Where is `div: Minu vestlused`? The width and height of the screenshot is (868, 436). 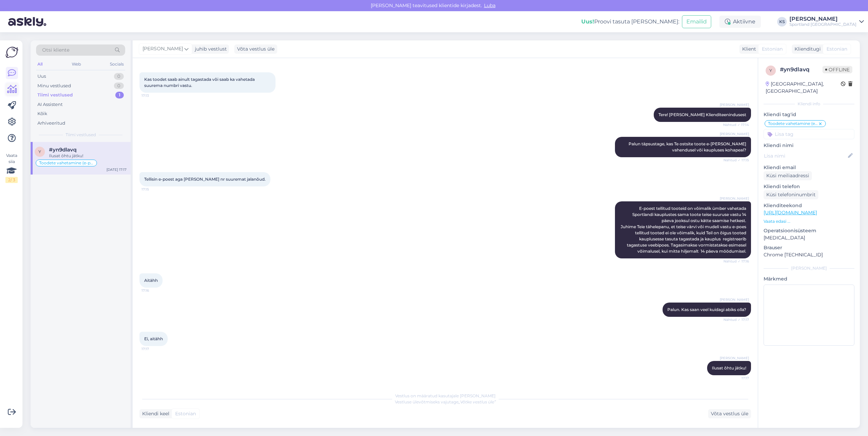 div: Minu vestlused is located at coordinates (54, 86).